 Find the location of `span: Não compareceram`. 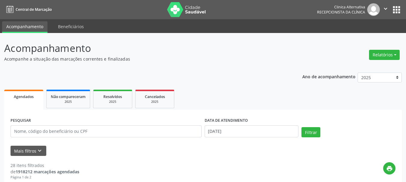

span: Não compareceram is located at coordinates (68, 97).